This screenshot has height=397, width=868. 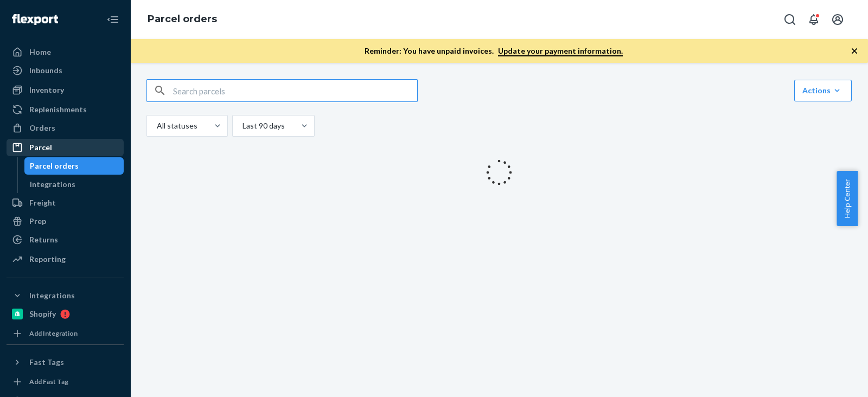 What do you see at coordinates (790, 19) in the screenshot?
I see `button: Open Search Box` at bounding box center [790, 19].